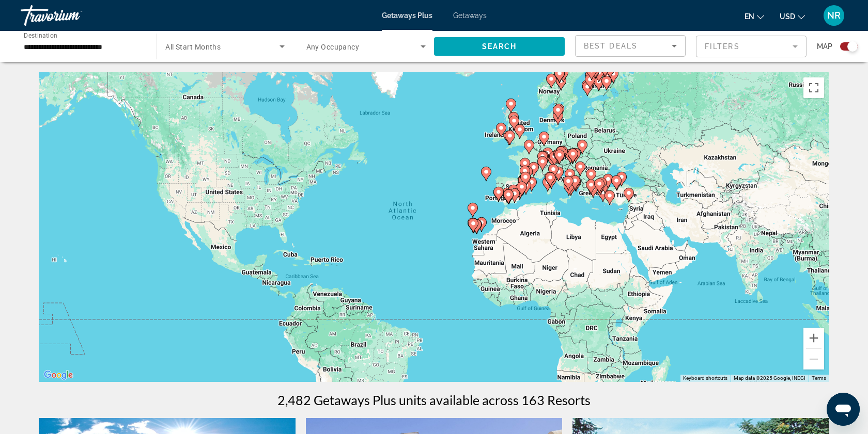 This screenshot has width=868, height=434. What do you see at coordinates (470, 15) in the screenshot?
I see `span: Getaways` at bounding box center [470, 15].